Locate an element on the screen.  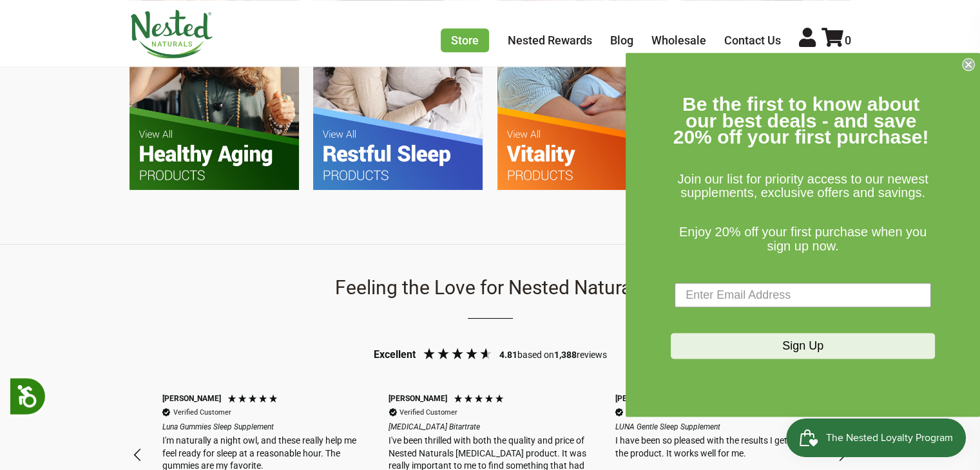
a: Store is located at coordinates (465, 40).